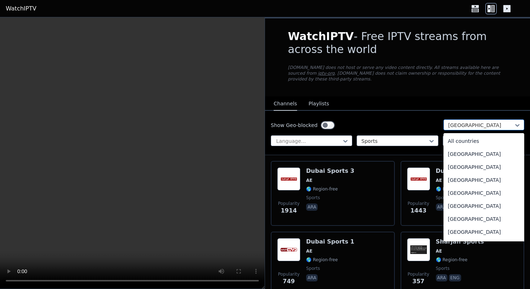 Image resolution: width=530 pixels, height=289 pixels. Describe the element at coordinates (288, 281) in the screenshot. I see `span: 749` at that location.